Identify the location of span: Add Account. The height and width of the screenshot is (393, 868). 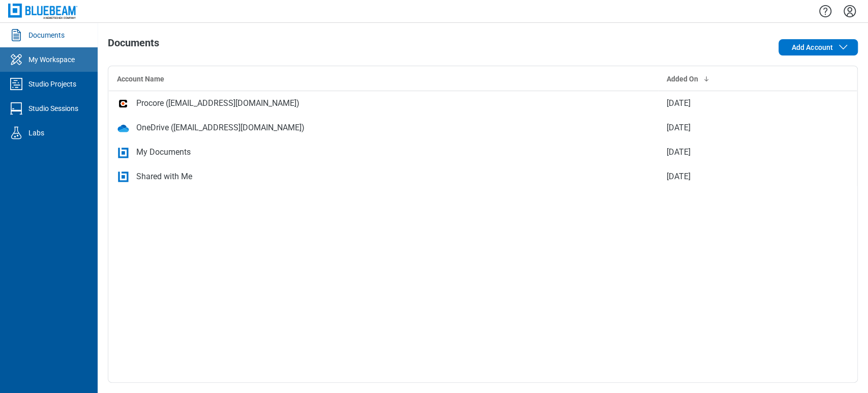
(812, 47).